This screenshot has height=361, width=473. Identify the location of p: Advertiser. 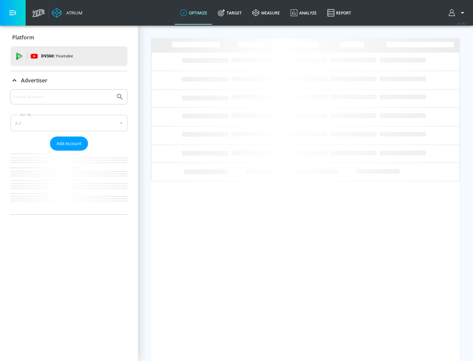
(34, 80).